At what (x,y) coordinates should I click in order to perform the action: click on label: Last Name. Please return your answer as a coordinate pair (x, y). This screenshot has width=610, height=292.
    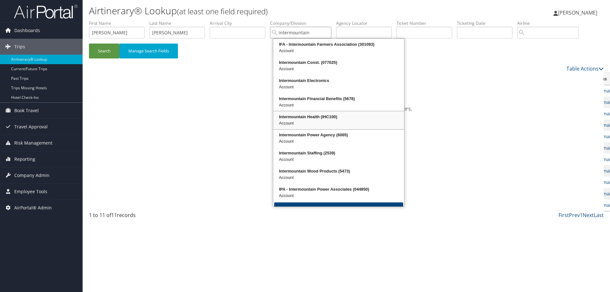
    Looking at the image, I should click on (179, 23).